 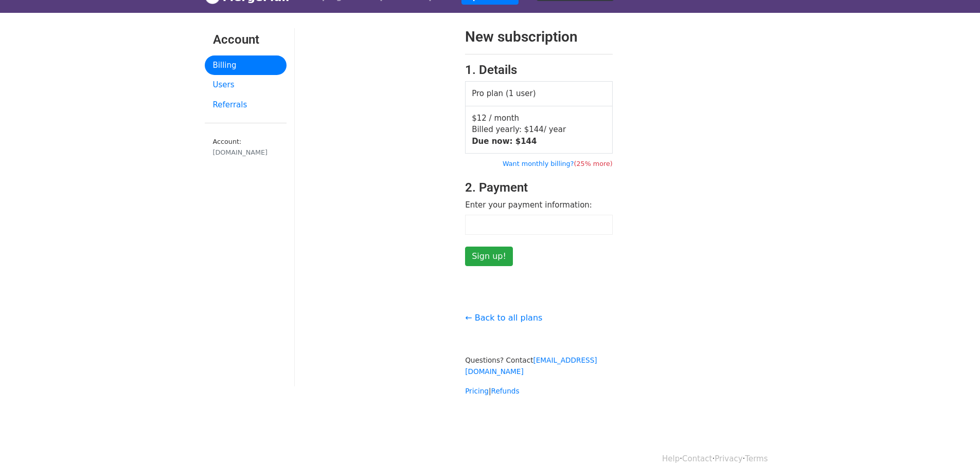 I want to click on small: Questions? Contact, so click(x=531, y=366).